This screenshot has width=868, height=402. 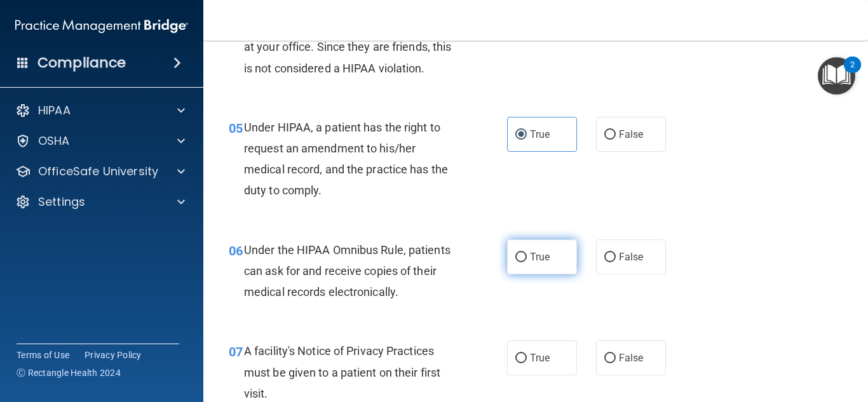 What do you see at coordinates (54, 111) in the screenshot?
I see `p: HIPAA` at bounding box center [54, 111].